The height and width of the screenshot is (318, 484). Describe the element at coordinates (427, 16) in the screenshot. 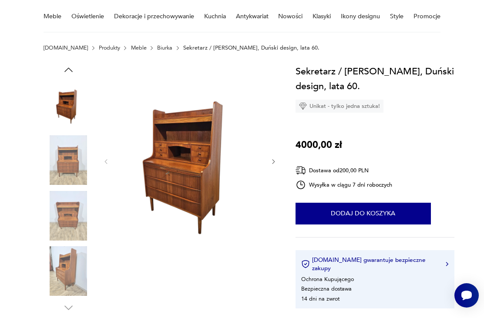

I see `a: Promocje` at that location.